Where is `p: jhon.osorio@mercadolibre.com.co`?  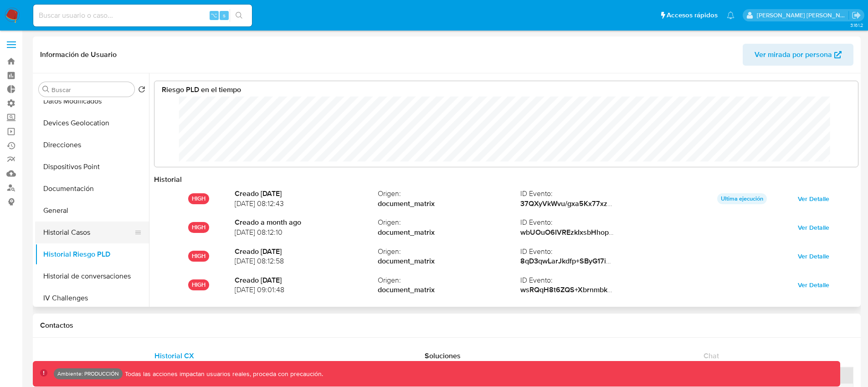
p: jhon.osorio@mercadolibre.com.co is located at coordinates (803, 15).